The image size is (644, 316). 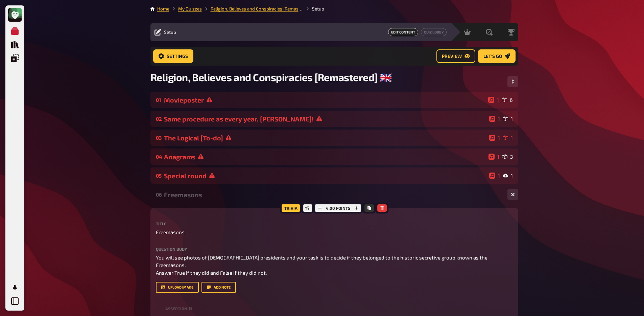 I want to click on a: Settings, so click(x=173, y=56).